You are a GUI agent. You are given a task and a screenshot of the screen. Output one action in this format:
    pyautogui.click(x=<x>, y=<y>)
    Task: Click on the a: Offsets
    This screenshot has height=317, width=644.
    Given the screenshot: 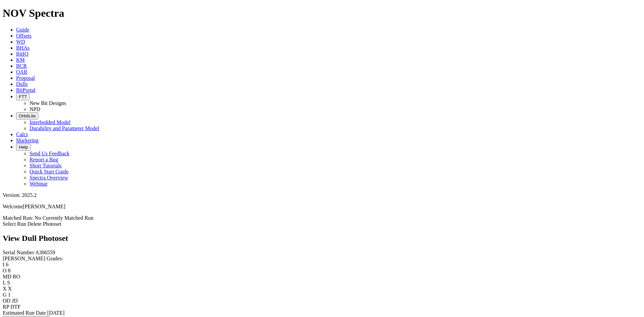 What is the action you would take?
    pyautogui.click(x=24, y=35)
    